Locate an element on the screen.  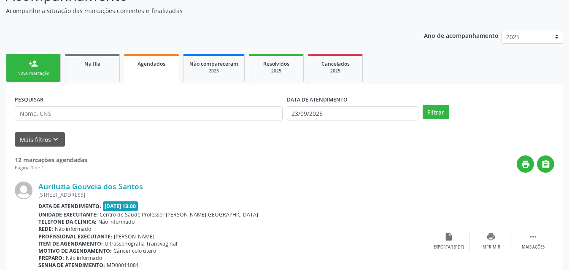
i: keyboard_arrow_down is located at coordinates (56, 140).